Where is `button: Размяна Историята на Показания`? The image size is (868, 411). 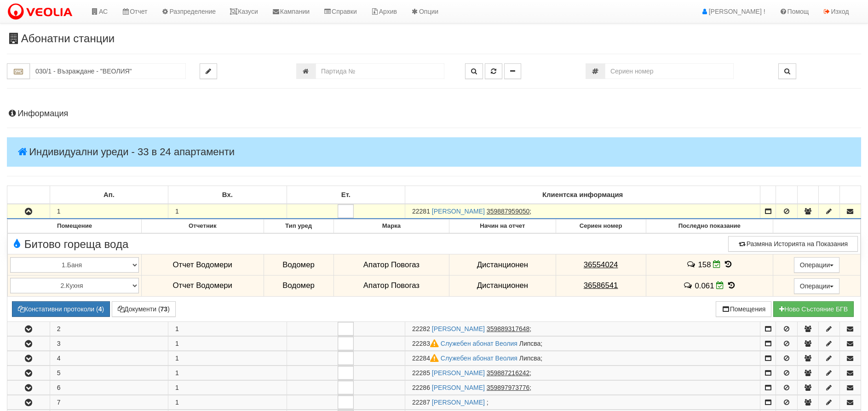
button: Размяна Историята на Показания is located at coordinates (793, 244).